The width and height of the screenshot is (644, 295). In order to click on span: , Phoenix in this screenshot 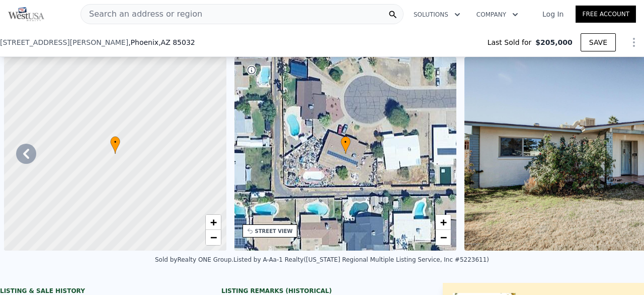, I will do `click(162, 42)`.